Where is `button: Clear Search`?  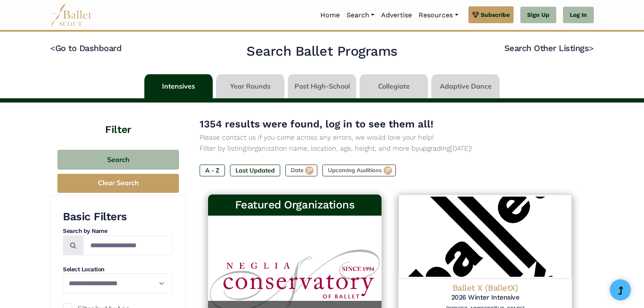 button: Clear Search is located at coordinates (118, 183).